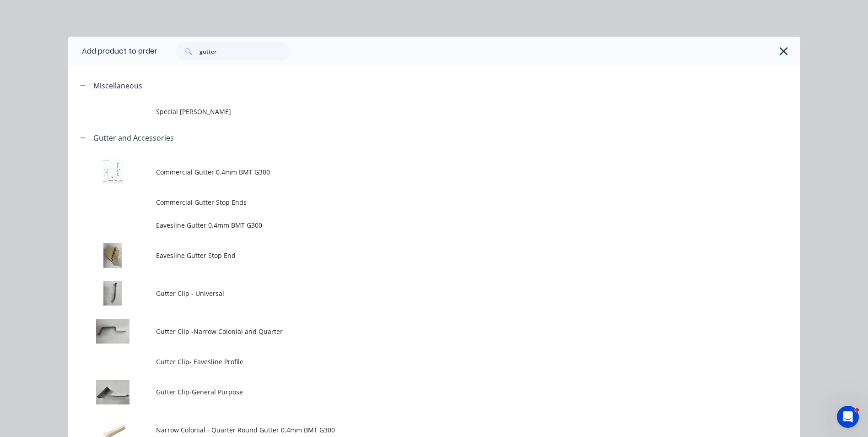 The height and width of the screenshot is (437, 868). Describe the element at coordinates (413, 331) in the screenshot. I see `span: Gutter Clip -Narrow Colonial and Quarter` at that location.